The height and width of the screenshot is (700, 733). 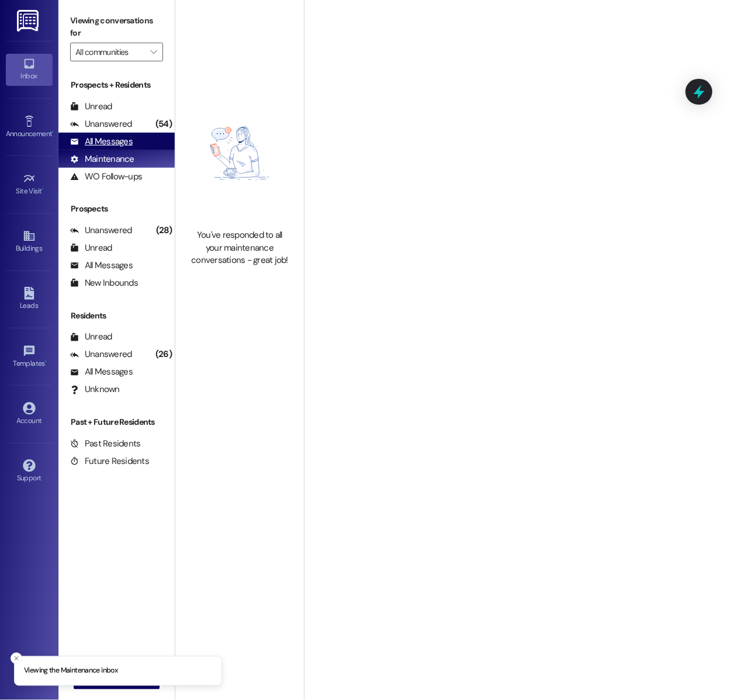 I want to click on input: All communities, so click(x=109, y=52).